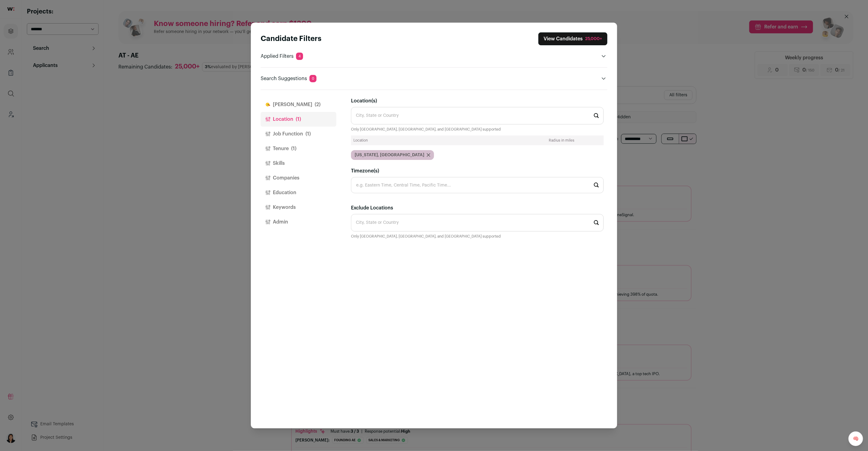 Image resolution: width=868 pixels, height=451 pixels. I want to click on strong: Candidate Filters, so click(290, 39).